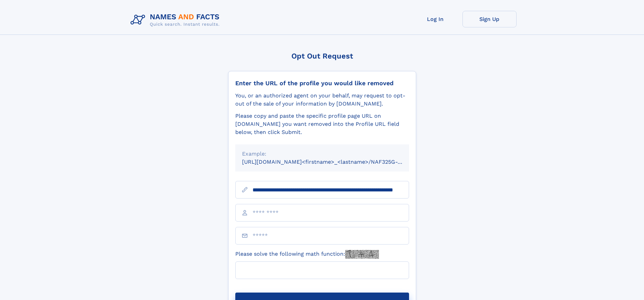 The image size is (644, 300). What do you see at coordinates (322, 154) in the screenshot?
I see `div: Example:` at bounding box center [322, 154].